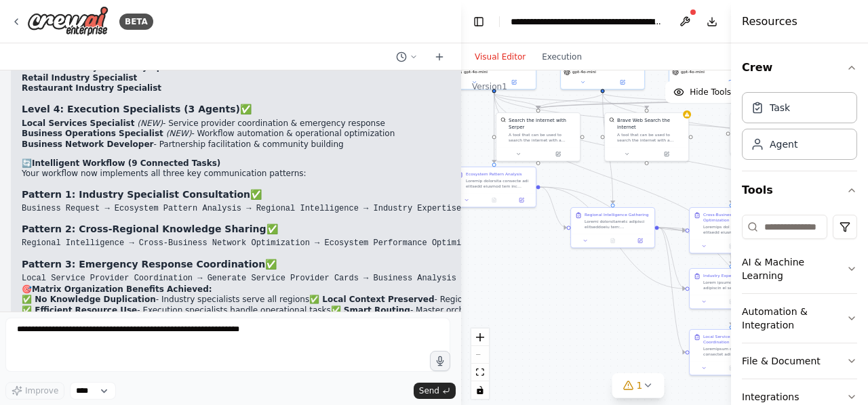 This screenshot has height=405, width=868. I want to click on p: - Industry specialists serve all regions - Regional team understands community dynamics - Executi..., so click(356, 310).